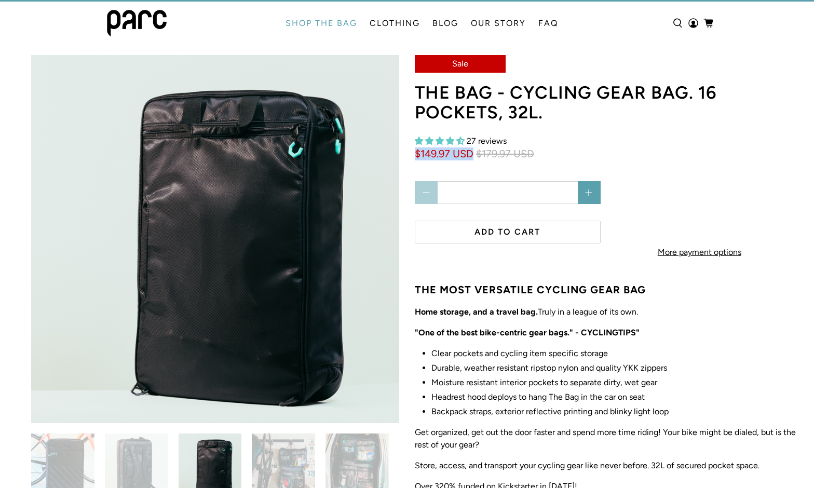  What do you see at coordinates (530, 312) in the screenshot?
I see `span: Truly in a league of its own.` at bounding box center [530, 312].